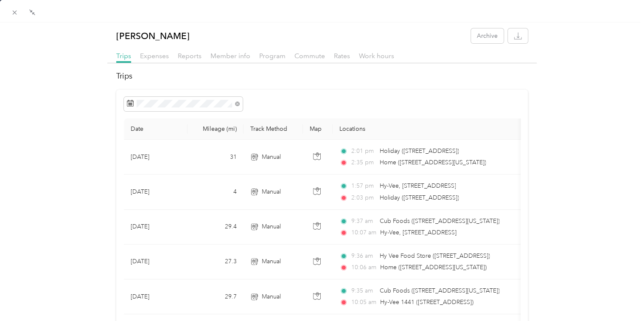  What do you see at coordinates (216, 297) in the screenshot?
I see `td: 29.7` at bounding box center [216, 297].